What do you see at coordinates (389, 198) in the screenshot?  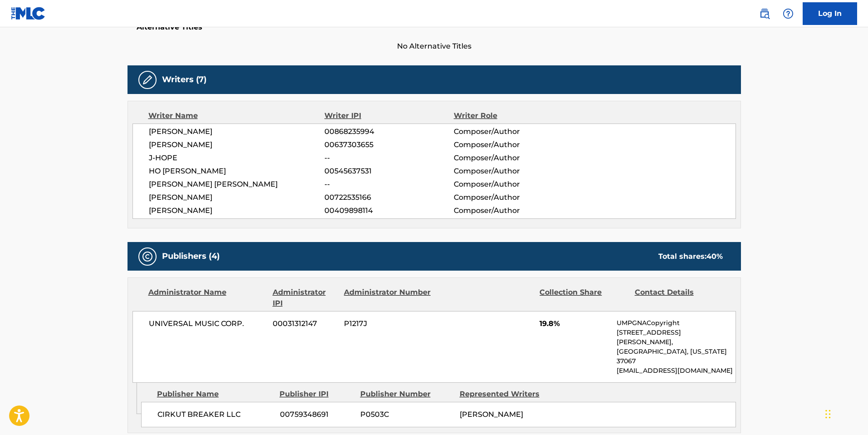 I see `span: 00722535166` at bounding box center [389, 198].